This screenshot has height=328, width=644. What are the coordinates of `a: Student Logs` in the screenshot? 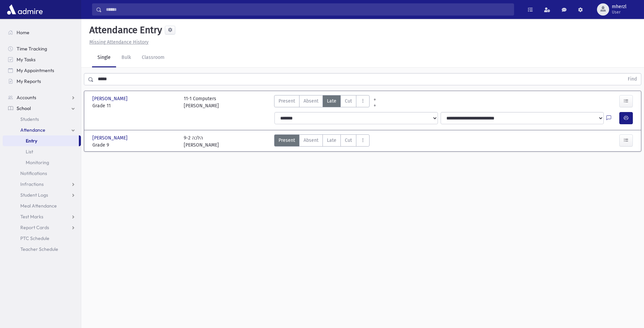 It's located at (42, 195).